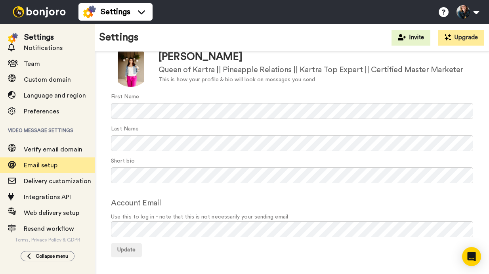  What do you see at coordinates (471, 256) in the screenshot?
I see `div: Open Intercom Messenger` at bounding box center [471, 256].